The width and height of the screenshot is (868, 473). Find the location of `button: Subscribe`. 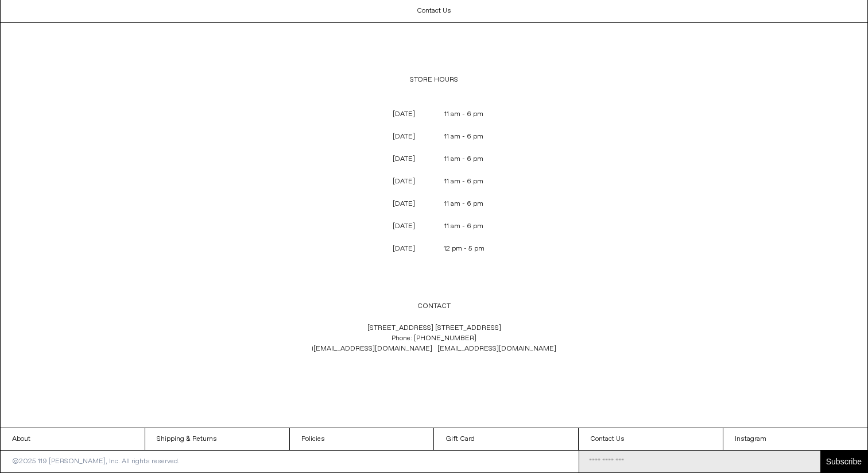

button: Subscribe is located at coordinates (844, 461).